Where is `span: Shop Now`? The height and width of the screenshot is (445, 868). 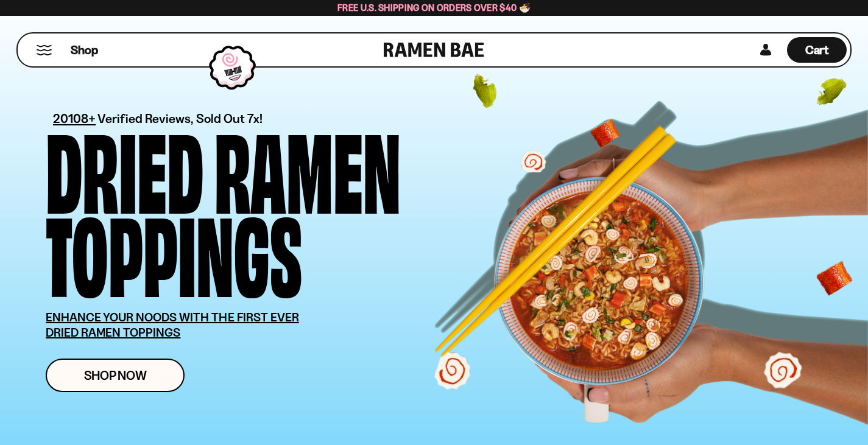
span: Shop Now is located at coordinates (115, 375).